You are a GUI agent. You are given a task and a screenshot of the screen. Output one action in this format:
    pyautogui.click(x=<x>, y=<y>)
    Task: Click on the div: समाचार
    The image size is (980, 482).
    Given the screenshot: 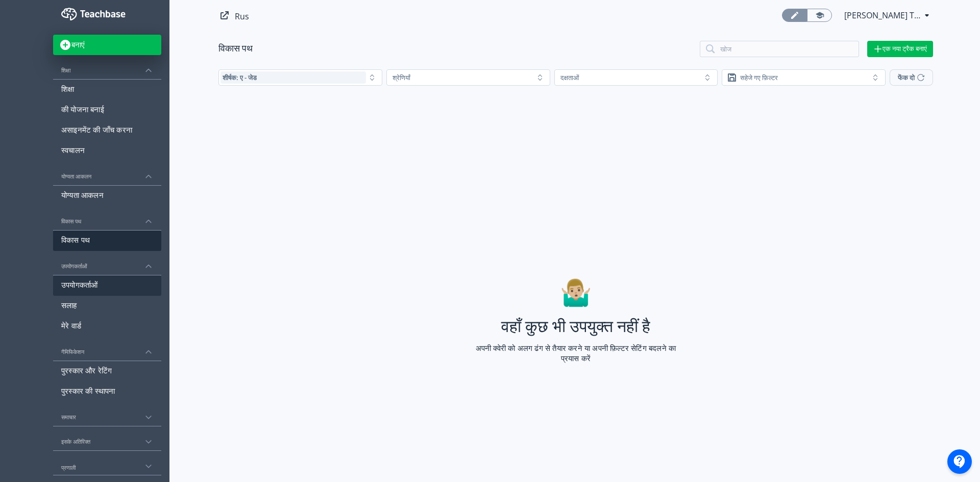 What is the action you would take?
    pyautogui.click(x=107, y=414)
    